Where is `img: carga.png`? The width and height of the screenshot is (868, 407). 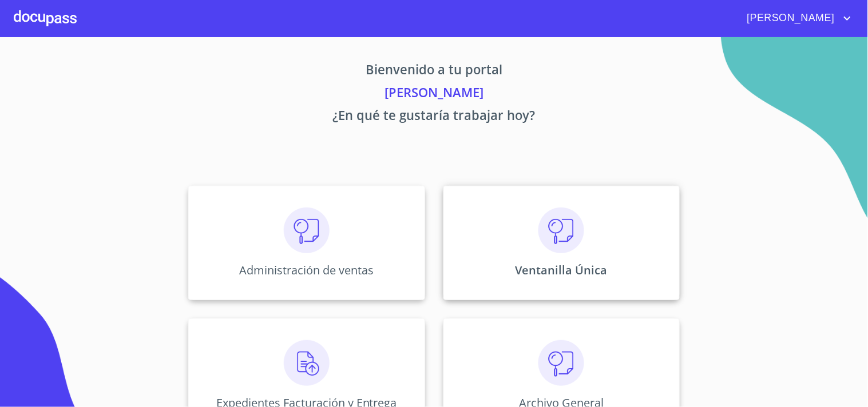
img: carga.png is located at coordinates (307, 364).